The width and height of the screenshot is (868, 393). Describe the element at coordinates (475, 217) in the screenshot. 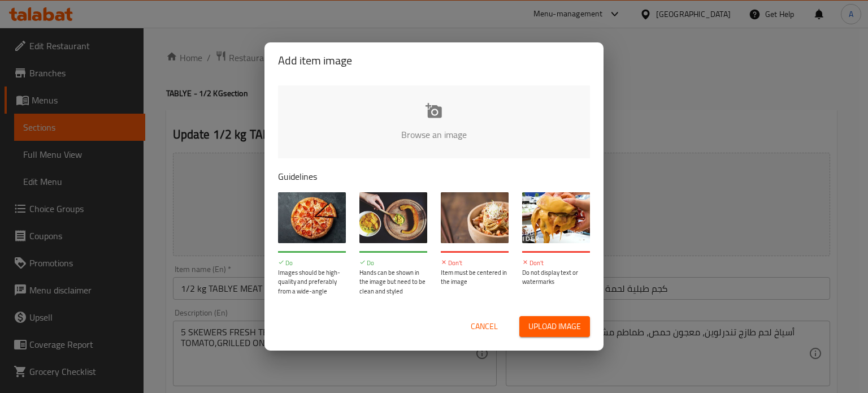

I see `img: guide-img-3@3x.jpg` at that location.